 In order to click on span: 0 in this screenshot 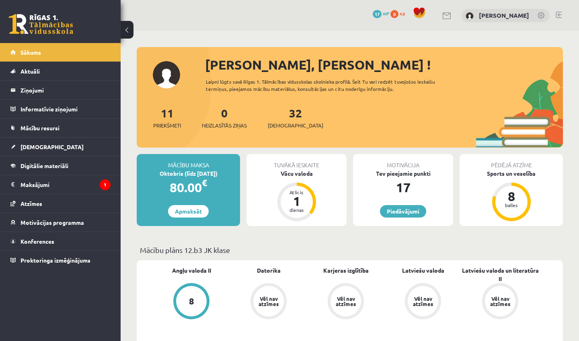, I will do `click(394, 14)`.